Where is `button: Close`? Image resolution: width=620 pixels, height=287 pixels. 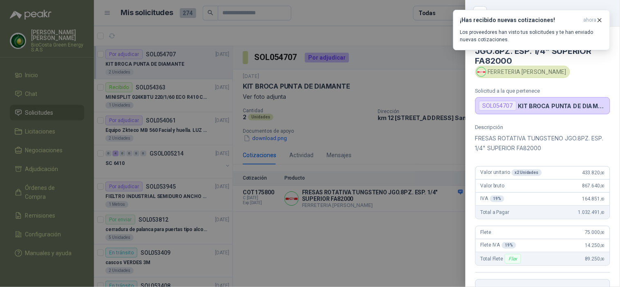
button: Close is located at coordinates (480, 13).